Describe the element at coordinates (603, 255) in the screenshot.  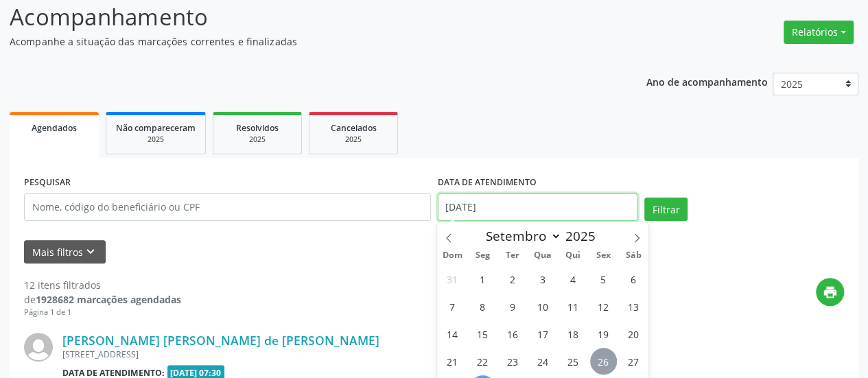
I see `span: Sex` at that location.